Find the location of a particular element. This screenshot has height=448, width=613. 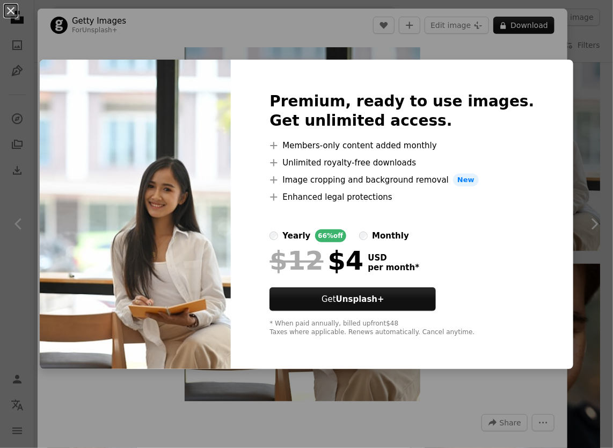

li: Members-only content added monthly is located at coordinates (402, 146).